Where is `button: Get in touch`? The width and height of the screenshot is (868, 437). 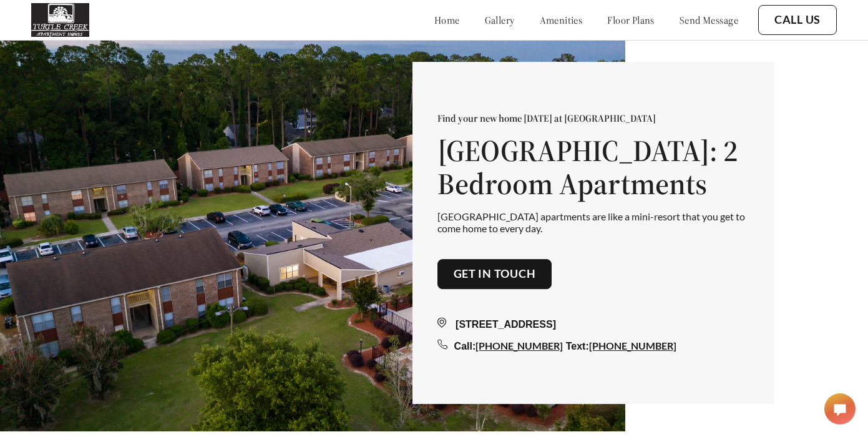 button: Get in touch is located at coordinates (495, 274).